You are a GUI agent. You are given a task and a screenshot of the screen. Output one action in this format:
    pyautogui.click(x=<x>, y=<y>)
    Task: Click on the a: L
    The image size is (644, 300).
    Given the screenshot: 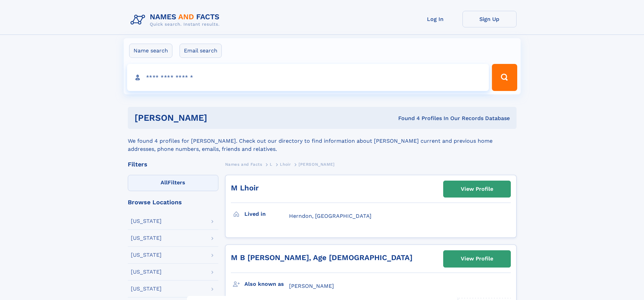 What is the action you would take?
    pyautogui.click(x=271, y=164)
    